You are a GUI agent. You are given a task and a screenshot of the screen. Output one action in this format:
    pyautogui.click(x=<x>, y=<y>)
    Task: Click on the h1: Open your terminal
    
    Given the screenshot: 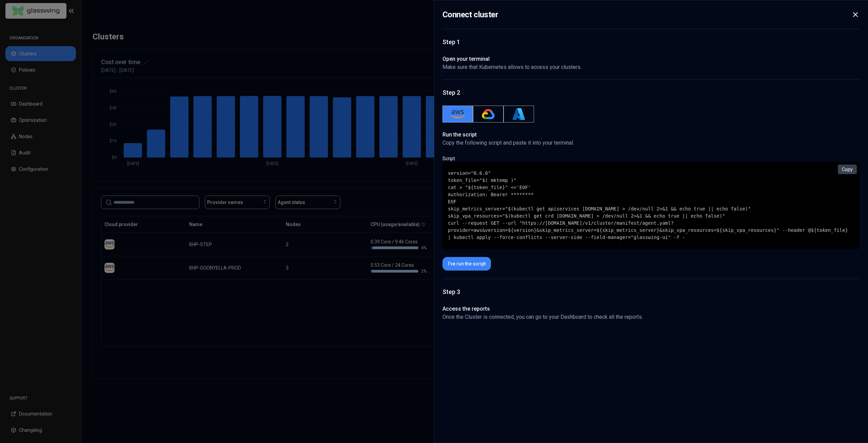 What is the action you would take?
    pyautogui.click(x=512, y=59)
    